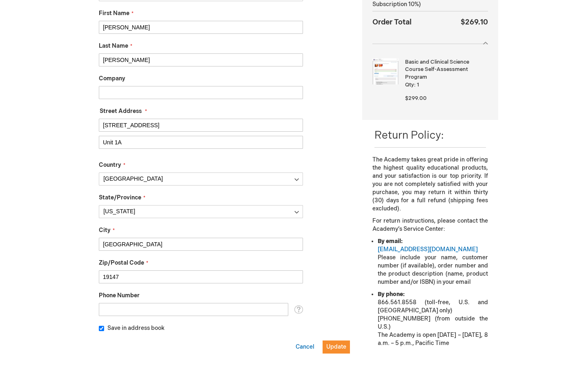  What do you see at coordinates (110, 165) in the screenshot?
I see `span: Country` at bounding box center [110, 165].